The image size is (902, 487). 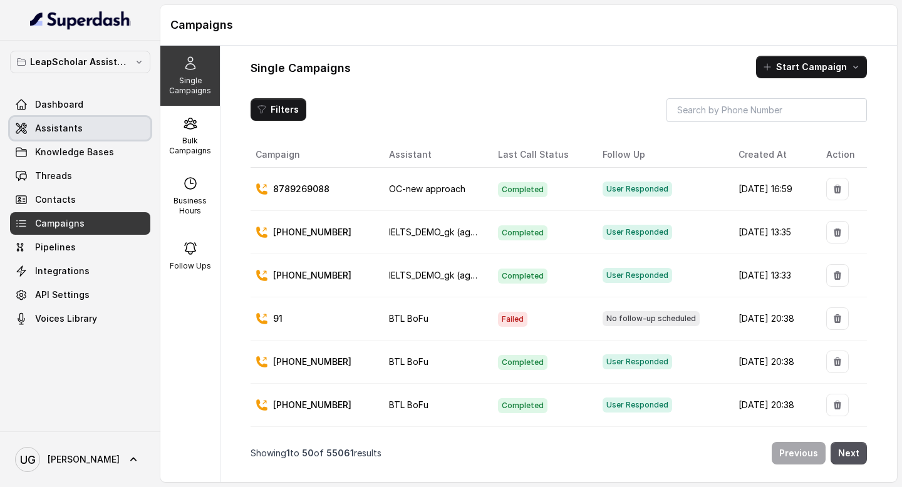 What do you see at coordinates (798, 453) in the screenshot?
I see `button: Previous` at bounding box center [798, 453].